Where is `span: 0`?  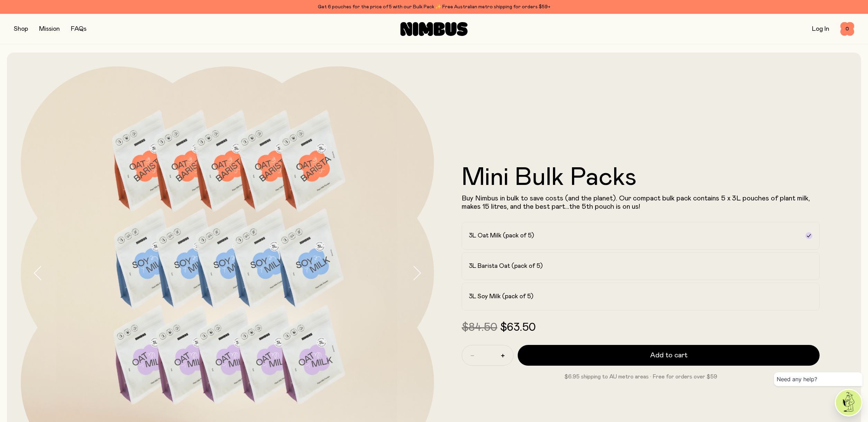
span: 0 is located at coordinates (847, 29).